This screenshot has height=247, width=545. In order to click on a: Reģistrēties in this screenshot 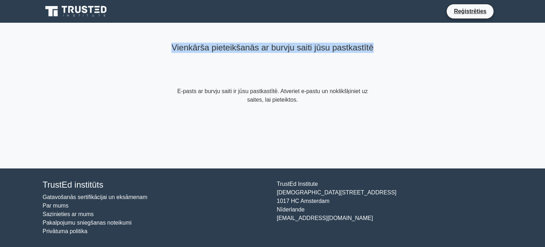, I will do `click(470, 11)`.